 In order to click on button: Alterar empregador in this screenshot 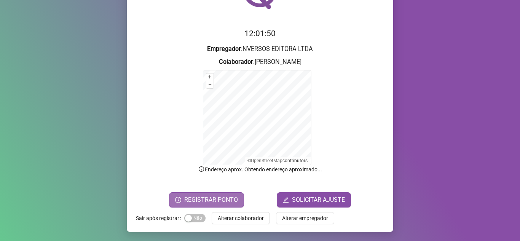, I will do `click(305, 218)`.